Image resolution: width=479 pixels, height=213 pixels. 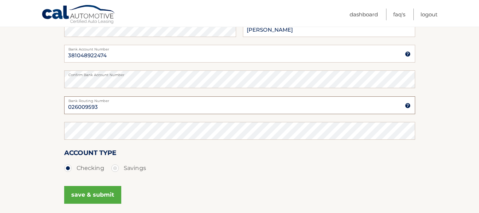 What do you see at coordinates (240, 54) in the screenshot?
I see `input: Bank Account Number` at bounding box center [240, 54].